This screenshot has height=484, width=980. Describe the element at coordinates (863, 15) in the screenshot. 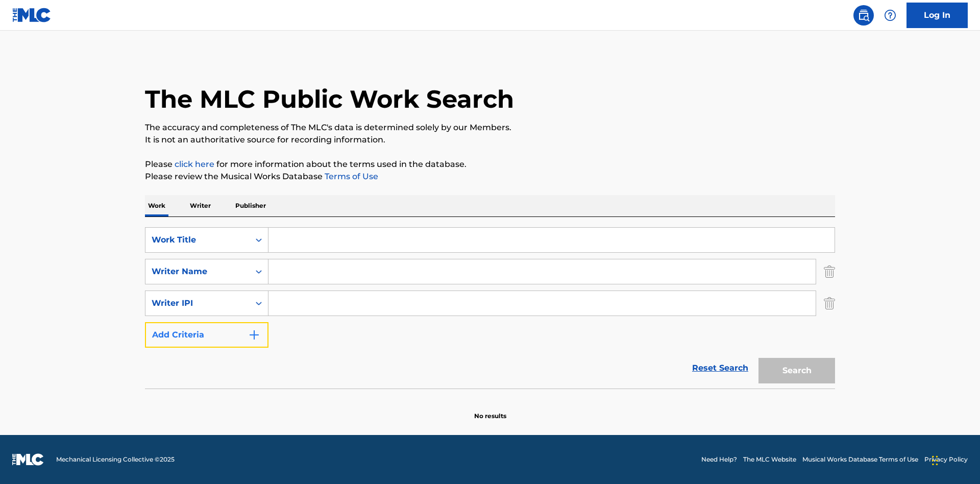

I see `a: Public Search` at that location.